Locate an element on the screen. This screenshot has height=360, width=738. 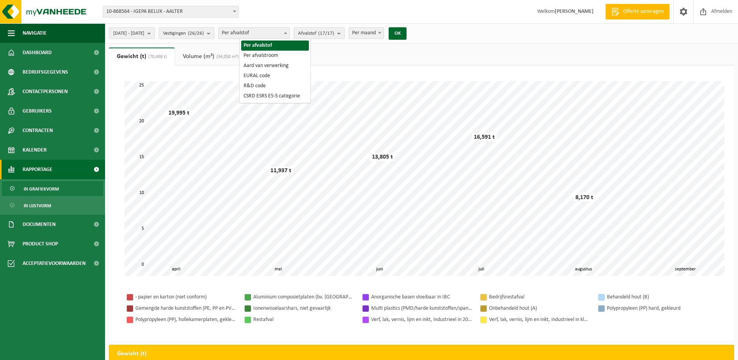
span: Vestigingen is located at coordinates (183, 33).